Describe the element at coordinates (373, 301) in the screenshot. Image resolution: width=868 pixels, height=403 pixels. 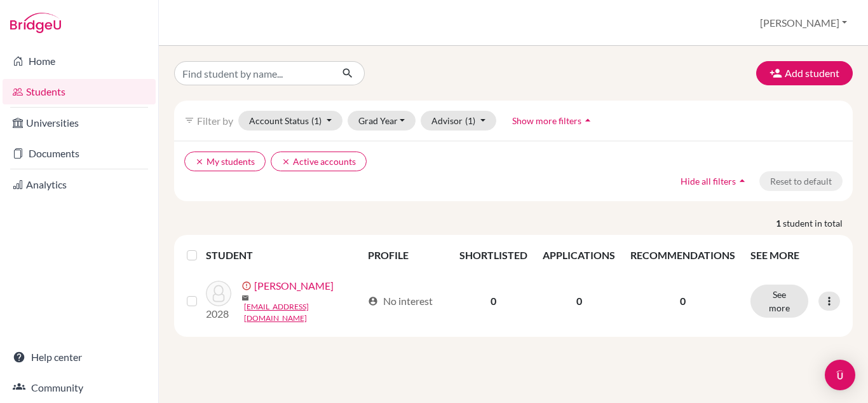
I see `span: account_circle` at that location.